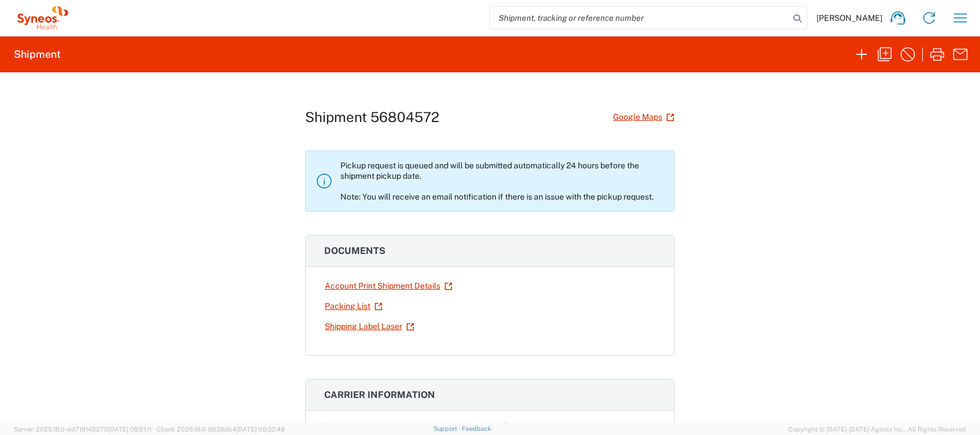 This screenshot has height=435, width=980. I want to click on a: Feedback, so click(477, 428).